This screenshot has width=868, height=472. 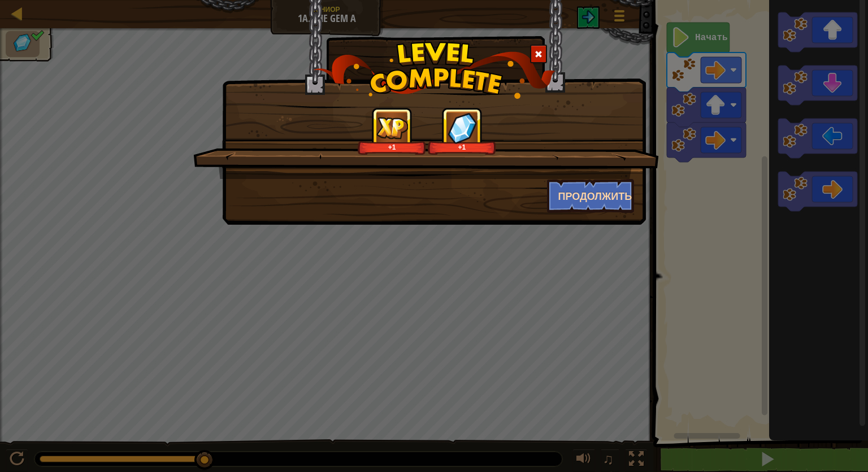 What do you see at coordinates (590, 196) in the screenshot?
I see `button: Продолжить` at bounding box center [590, 196].